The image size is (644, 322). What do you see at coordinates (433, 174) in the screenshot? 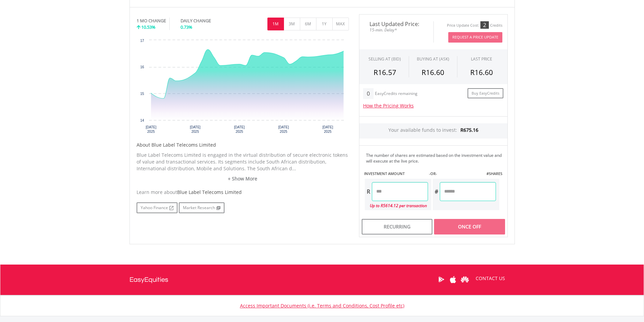
I see `label: -OR-` at bounding box center [433, 174].